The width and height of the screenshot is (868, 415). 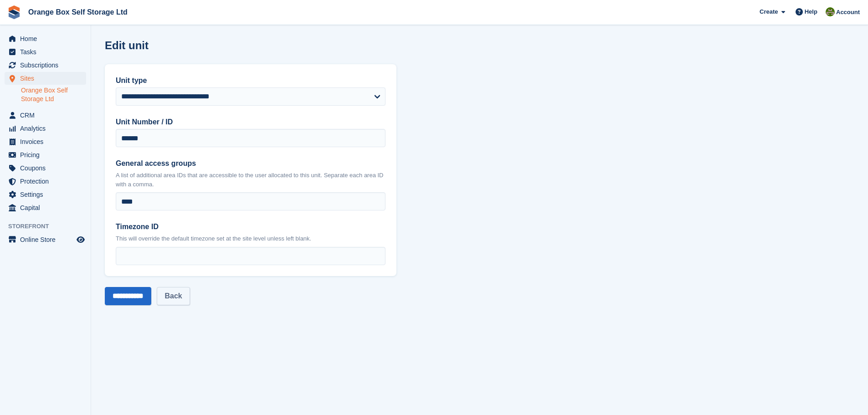 I want to click on a: Back, so click(x=173, y=296).